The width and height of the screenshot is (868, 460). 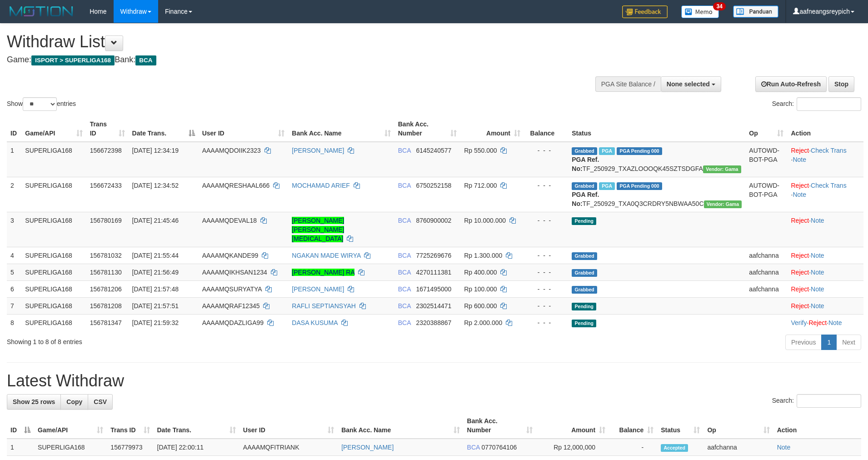 What do you see at coordinates (433, 255) in the screenshot?
I see `span: Copy 7725269676 to clipboard` at bounding box center [433, 255].